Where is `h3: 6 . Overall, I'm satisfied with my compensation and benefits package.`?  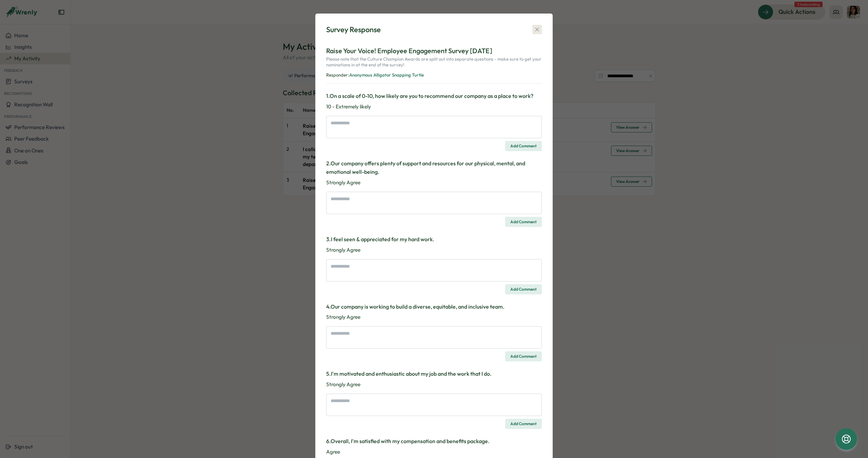 h3: 6 . Overall, I'm satisfied with my compensation and benefits package. is located at coordinates (434, 441).